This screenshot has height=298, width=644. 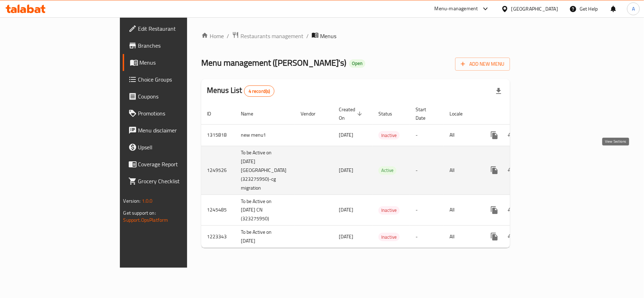 What do you see at coordinates (175, 97) in the screenshot?
I see `a: Coupons` at bounding box center [175, 97].